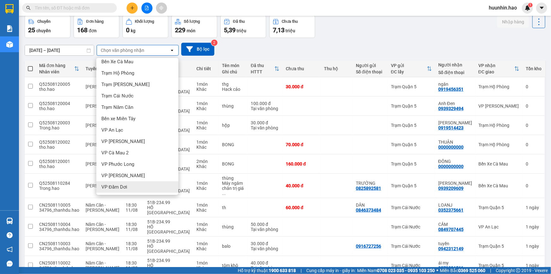 Image resolution: width=551 pixels, height=274 pixels. I want to click on div: Trạm Hộ Phòng, so click(499, 125).